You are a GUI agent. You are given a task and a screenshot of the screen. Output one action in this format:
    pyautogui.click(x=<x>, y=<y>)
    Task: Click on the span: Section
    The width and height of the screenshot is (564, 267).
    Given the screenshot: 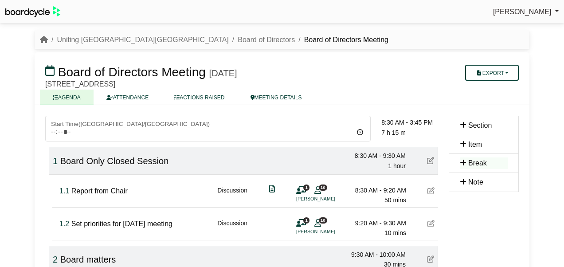 What is the action you would take?
    pyautogui.click(x=480, y=125)
    